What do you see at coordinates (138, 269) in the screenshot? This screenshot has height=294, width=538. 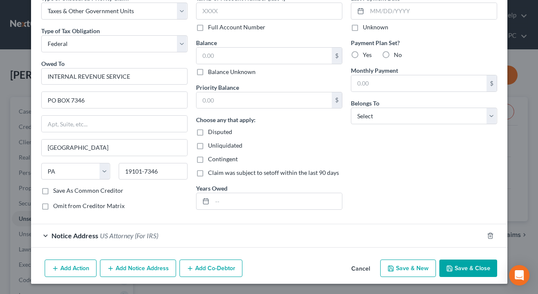 I see `button: Add Notice Address` at bounding box center [138, 269].